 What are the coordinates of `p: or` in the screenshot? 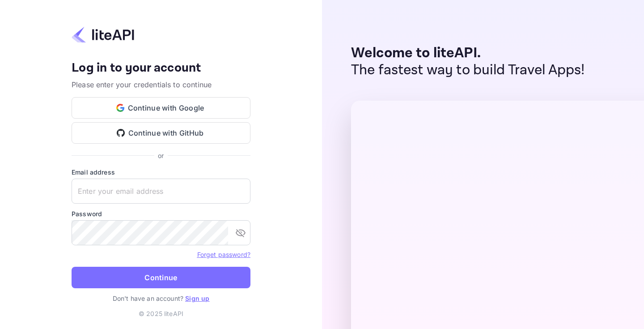 It's located at (161, 155).